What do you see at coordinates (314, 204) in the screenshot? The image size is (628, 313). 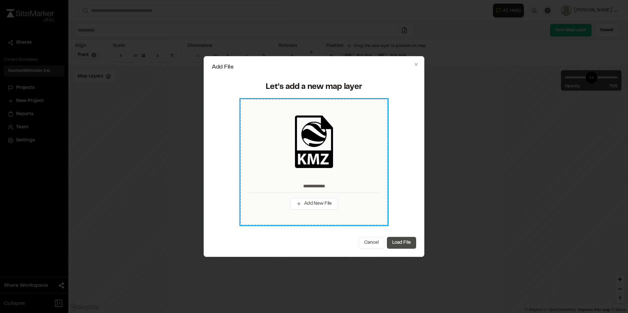 I see `button: Add New File` at bounding box center [314, 204].